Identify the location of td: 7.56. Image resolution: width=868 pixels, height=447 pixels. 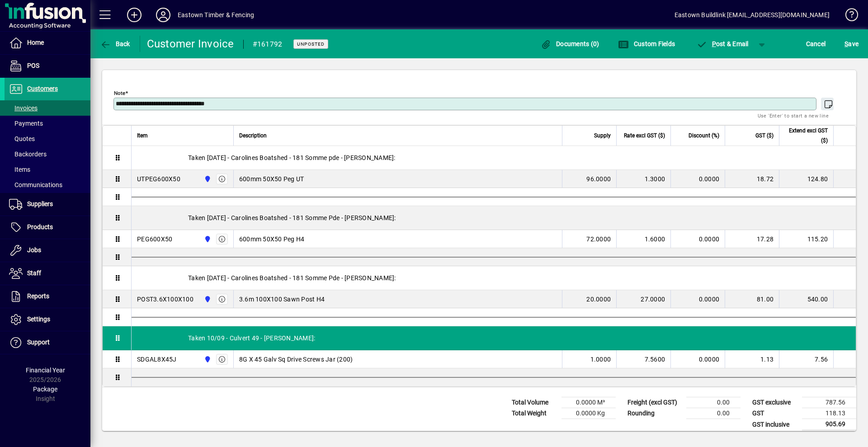
(806, 359).